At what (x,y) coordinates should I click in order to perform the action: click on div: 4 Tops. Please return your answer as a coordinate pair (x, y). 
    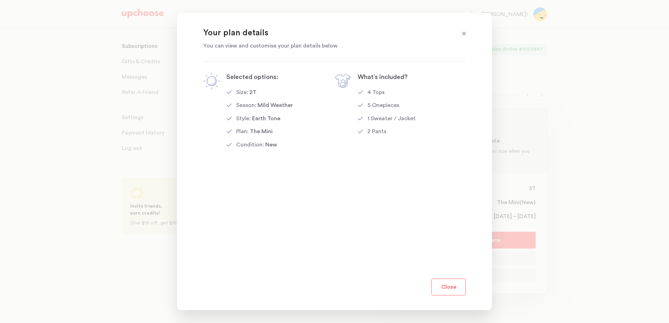
    Looking at the image, I should click on (376, 93).